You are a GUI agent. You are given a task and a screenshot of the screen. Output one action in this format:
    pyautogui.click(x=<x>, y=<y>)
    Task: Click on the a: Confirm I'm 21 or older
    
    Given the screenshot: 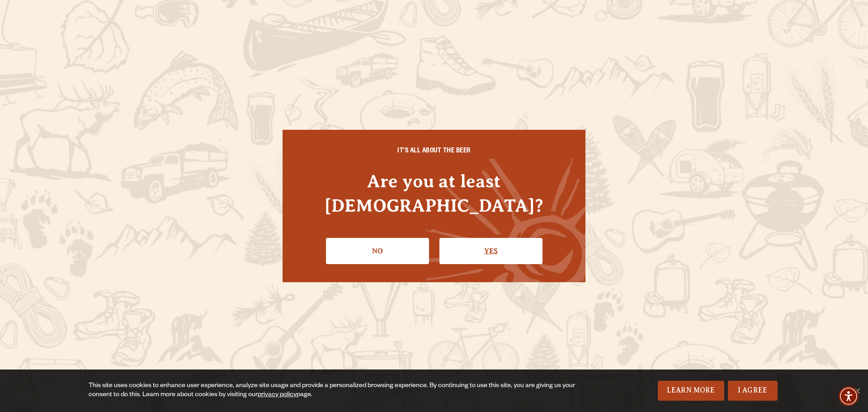 What is the action you would take?
    pyautogui.click(x=491, y=251)
    